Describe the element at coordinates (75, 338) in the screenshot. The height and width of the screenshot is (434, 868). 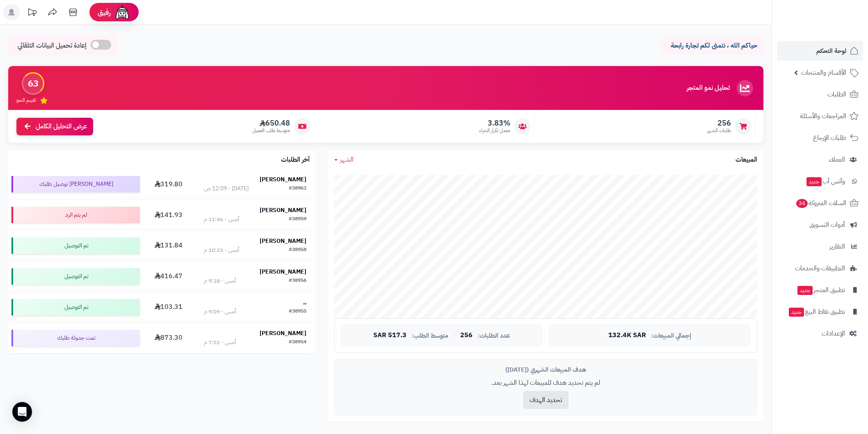
I see `div: تمت جدولة طلبك` at that location.